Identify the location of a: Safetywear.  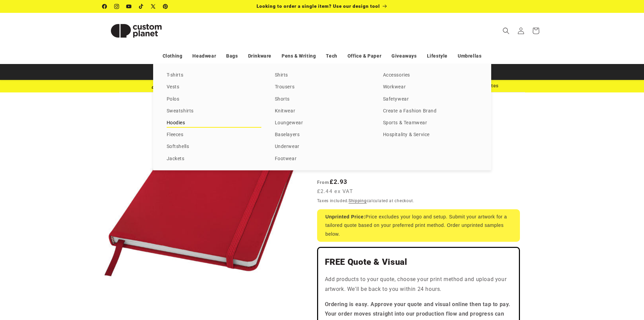
(430, 99).